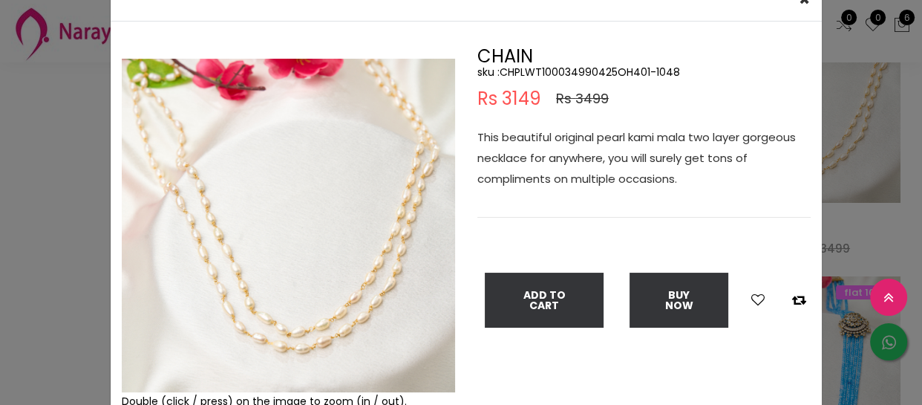 The width and height of the screenshot is (922, 405). Describe the element at coordinates (644, 72) in the screenshot. I see `h5: sku : CHPLWT100034990425OH401-1048` at that location.